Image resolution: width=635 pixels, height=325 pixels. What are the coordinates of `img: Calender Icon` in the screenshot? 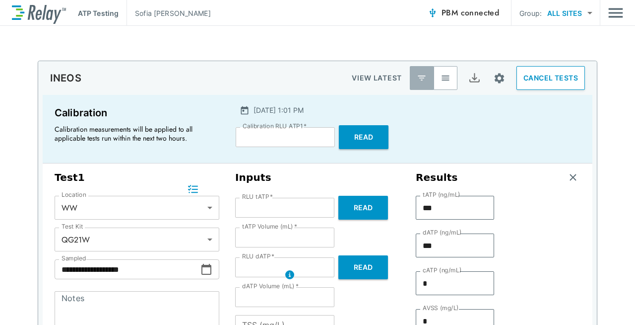 It's located at (245, 110).